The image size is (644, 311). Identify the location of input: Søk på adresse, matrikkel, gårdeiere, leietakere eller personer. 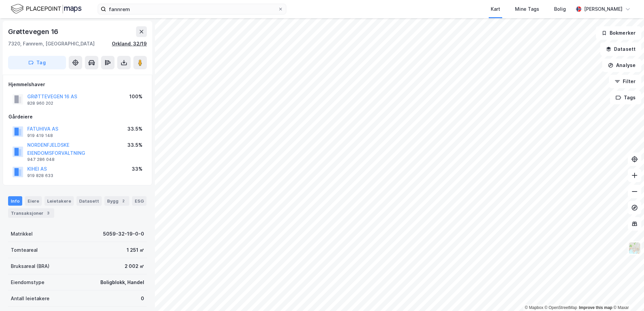
(192, 9).